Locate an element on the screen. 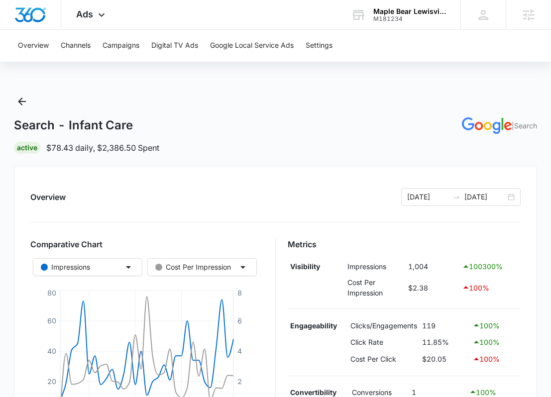 The height and width of the screenshot is (397, 551). button: Cost Per Impression is located at coordinates (202, 267).